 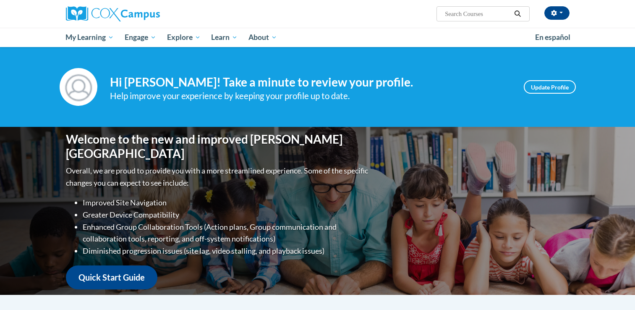 I want to click on a: Learn, so click(x=224, y=37).